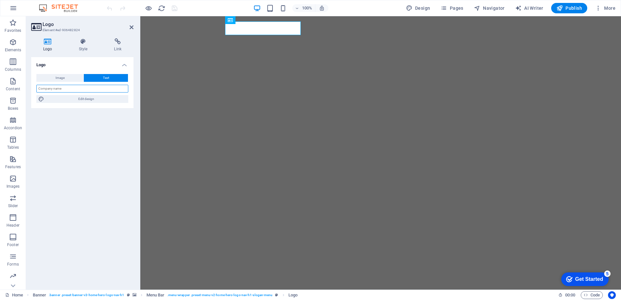 The height and width of the screenshot is (300, 621). Describe the element at coordinates (489, 8) in the screenshot. I see `button: Navigator` at that location.